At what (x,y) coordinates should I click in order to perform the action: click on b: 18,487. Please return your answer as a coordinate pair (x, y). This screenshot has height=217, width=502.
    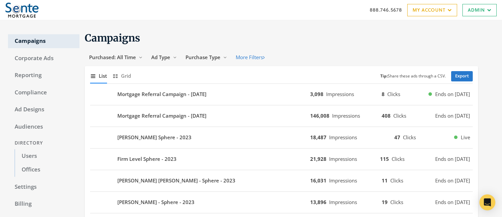
    Looking at the image, I should click on (318, 137).